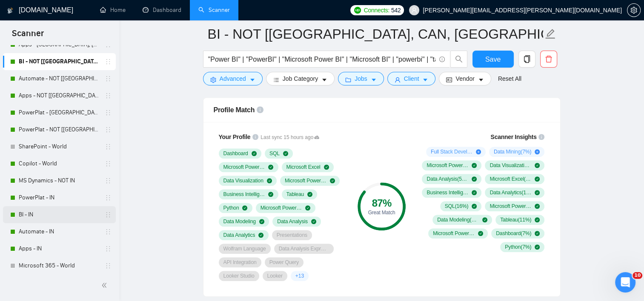  Describe the element at coordinates (449, 80) in the screenshot. I see `span: idcard` at that location.